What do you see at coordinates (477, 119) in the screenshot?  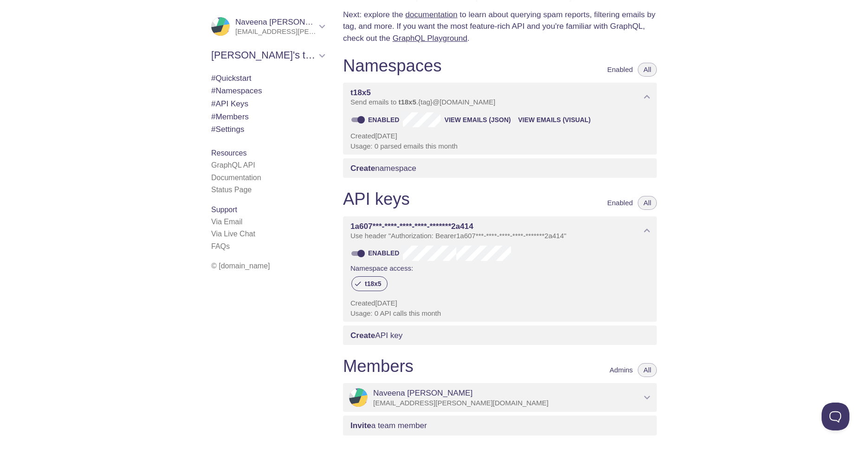 I see `span: View Emails (JSON)` at bounding box center [477, 119].